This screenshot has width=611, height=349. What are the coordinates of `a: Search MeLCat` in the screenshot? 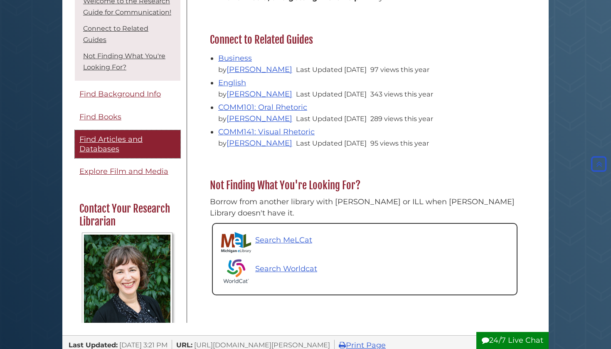 It's located at (267, 243).